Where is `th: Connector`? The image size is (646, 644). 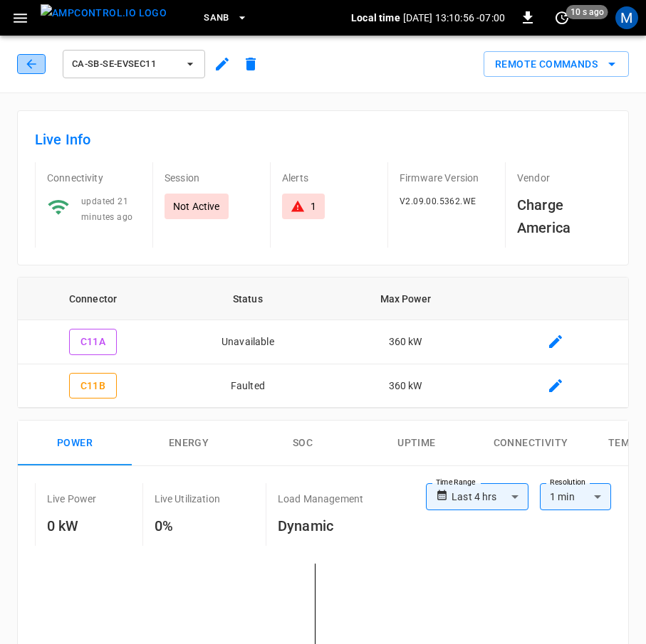 th: Connector is located at coordinates (93, 299).